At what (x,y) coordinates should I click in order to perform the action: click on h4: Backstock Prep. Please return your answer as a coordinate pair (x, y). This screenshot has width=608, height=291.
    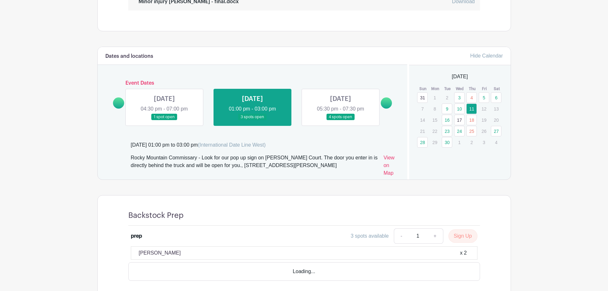
    Looking at the image, I should click on (156, 215).